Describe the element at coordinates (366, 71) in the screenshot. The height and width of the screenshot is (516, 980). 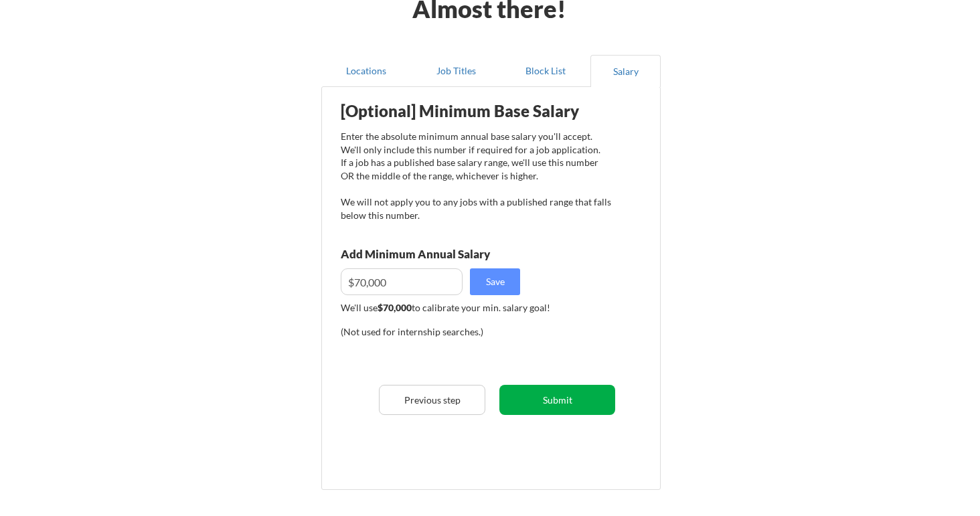
I see `button: Locations` at that location.